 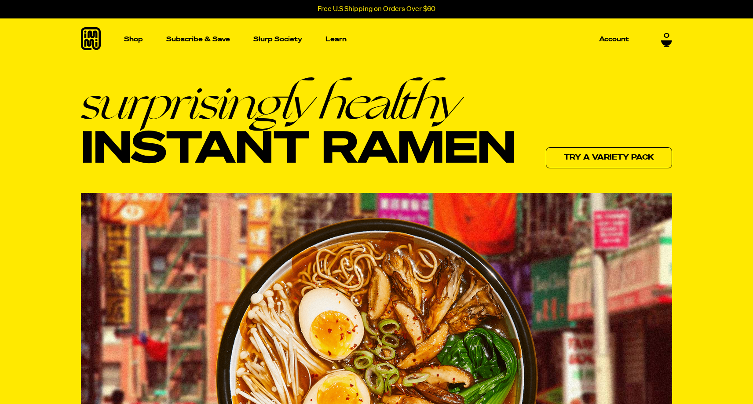 I want to click on a: Try a variety pack, so click(x=609, y=158).